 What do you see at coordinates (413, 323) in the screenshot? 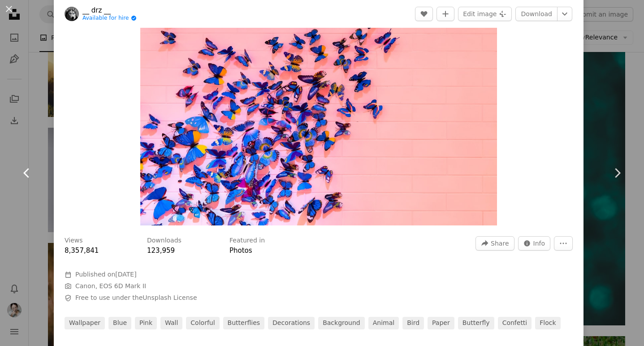
I see `a: bird` at bounding box center [413, 323].